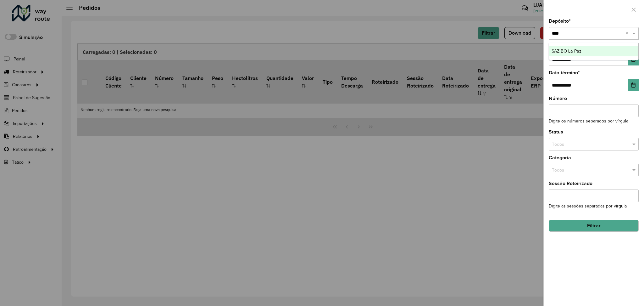 This screenshot has height=306, width=644. What do you see at coordinates (594, 51) in the screenshot?
I see `ng-dropdown-panel: Options list` at bounding box center [594, 51].